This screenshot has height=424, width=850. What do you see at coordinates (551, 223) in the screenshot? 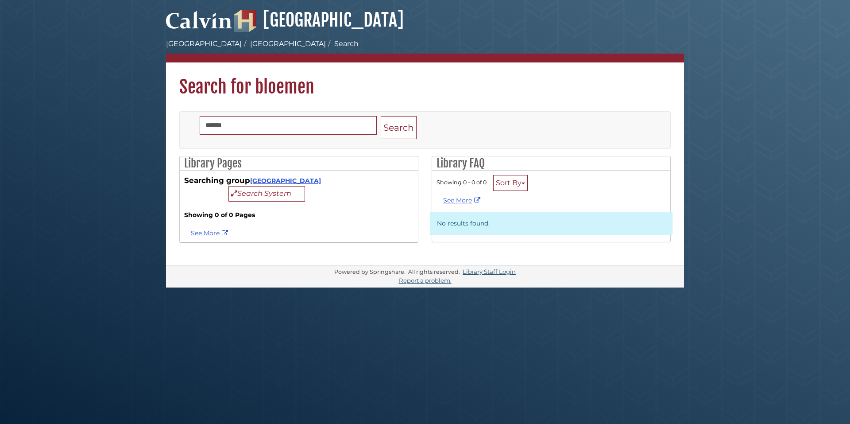
I see `p: No results found.` at bounding box center [551, 223].